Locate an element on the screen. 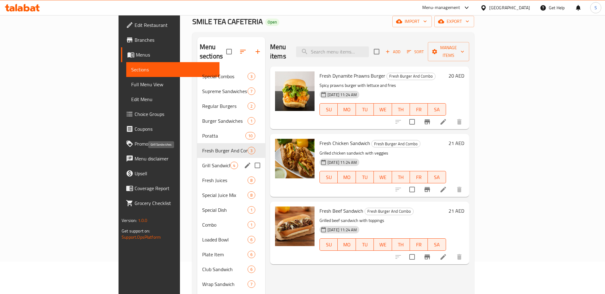 The width and height of the screenshot is (605, 294). div: Special Combos3 is located at coordinates (231, 76).